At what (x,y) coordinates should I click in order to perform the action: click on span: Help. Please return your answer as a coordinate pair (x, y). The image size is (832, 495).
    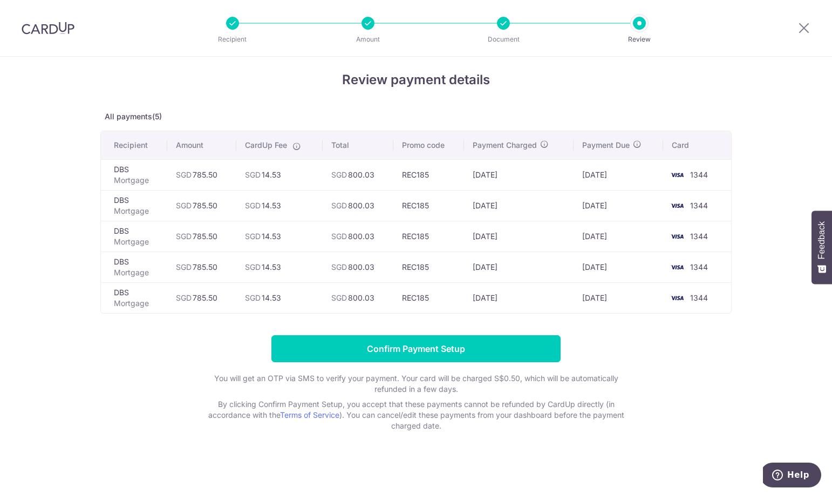
    Looking at the image, I should click on (35, 12).